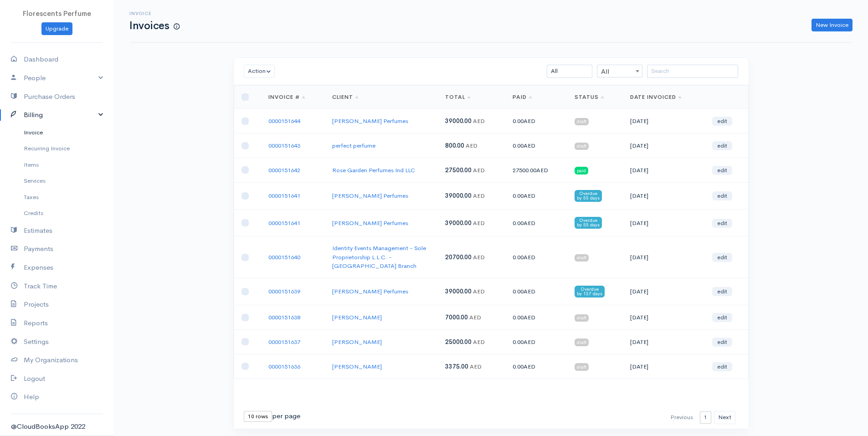  Describe the element at coordinates (57, 13) in the screenshot. I see `span: Florescents Perfume` at that location.